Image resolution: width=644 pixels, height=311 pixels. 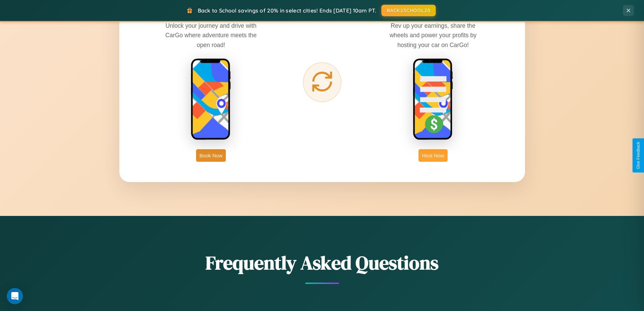 I want to click on button: Book Now, so click(x=211, y=155).